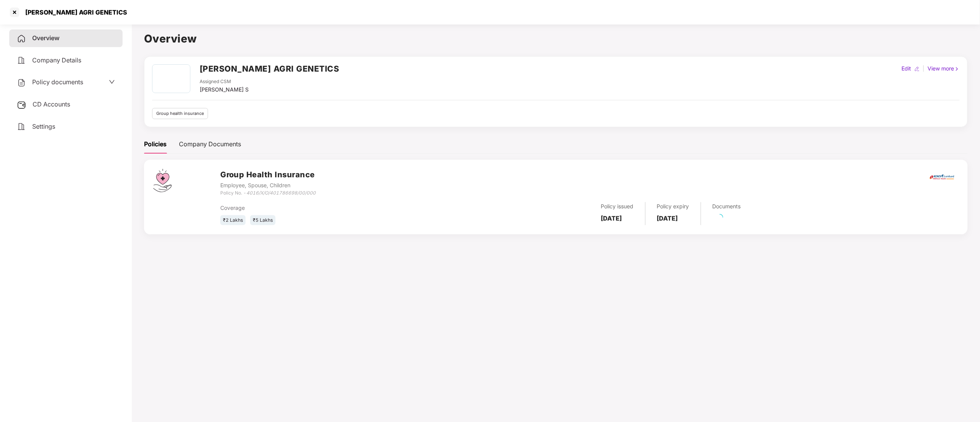  What do you see at coordinates (233, 220) in the screenshot?
I see `div: ₹2 Lakhs` at bounding box center [233, 220].